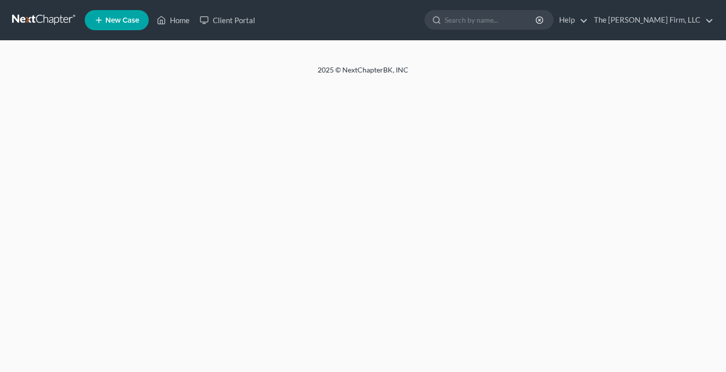  I want to click on a: Client Portal, so click(227, 20).